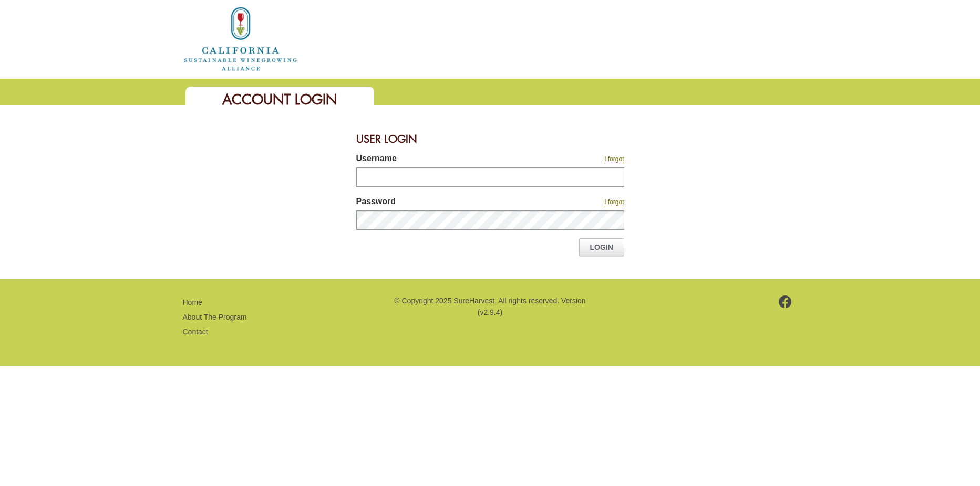 Image resolution: width=980 pixels, height=486 pixels. Describe the element at coordinates (443, 160) in the screenshot. I see `label: Username` at that location.